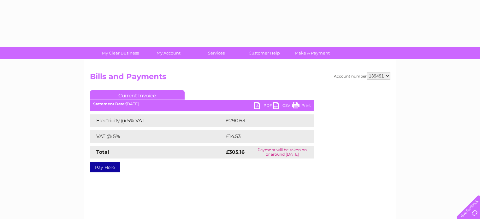 This screenshot has width=480, height=219. I want to click on a: My Account, so click(168, 53).